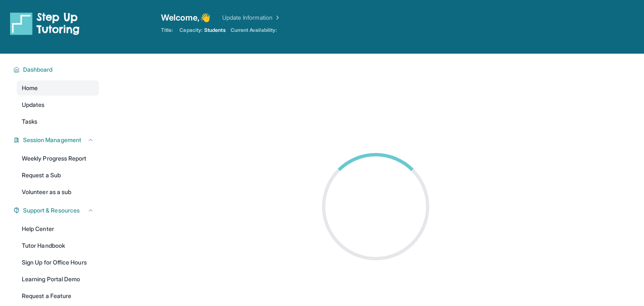  Describe the element at coordinates (58, 246) in the screenshot. I see `a: Tutor Handbook` at that location.